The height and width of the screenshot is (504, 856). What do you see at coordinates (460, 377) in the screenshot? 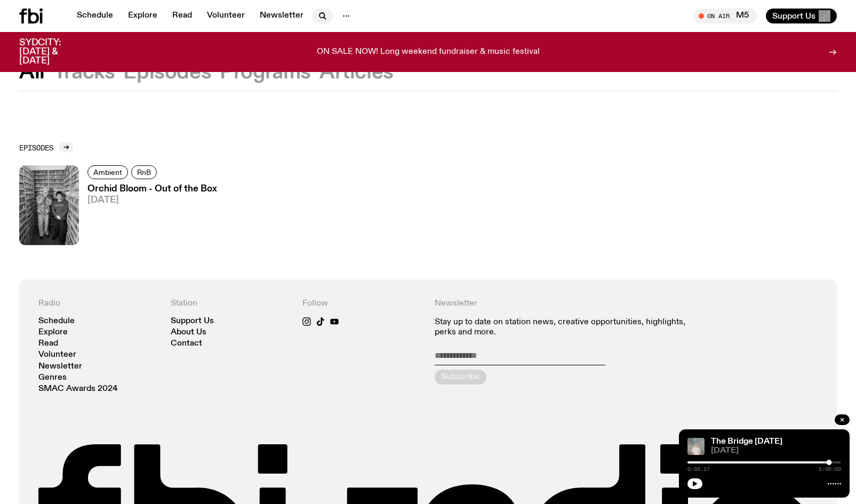
I see `button: Subscribe` at bounding box center [460, 377].